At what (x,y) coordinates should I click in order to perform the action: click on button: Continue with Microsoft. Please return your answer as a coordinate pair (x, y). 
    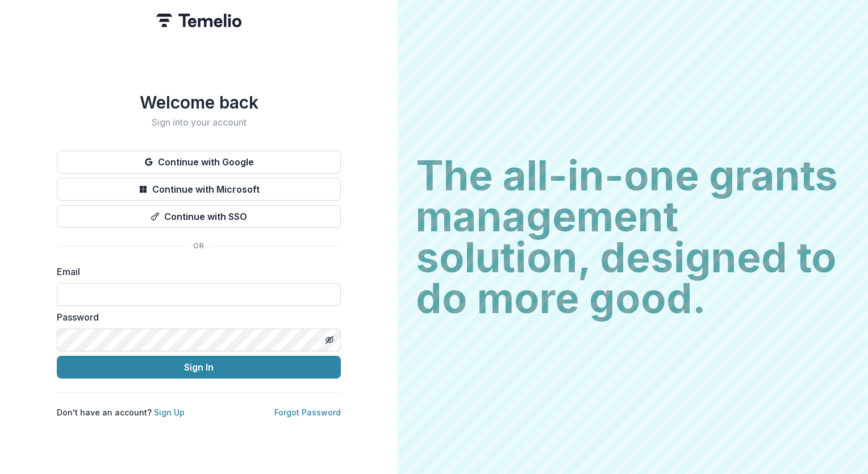
    Looking at the image, I should click on (199, 190).